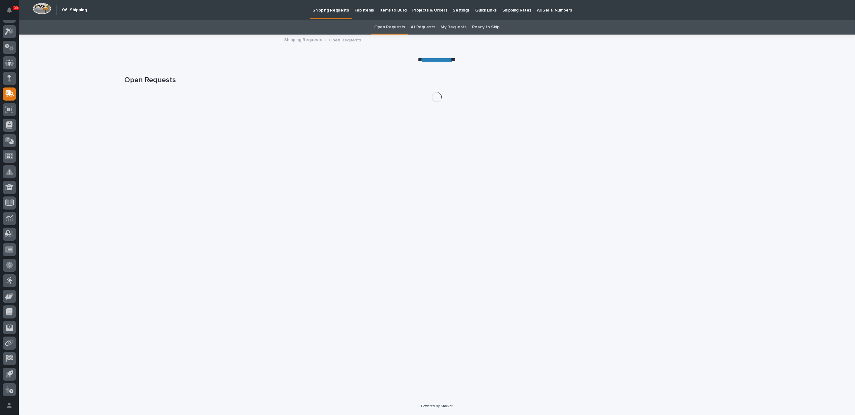 This screenshot has width=855, height=415. What do you see at coordinates (390, 27) in the screenshot?
I see `a: Open Requests` at bounding box center [390, 27].